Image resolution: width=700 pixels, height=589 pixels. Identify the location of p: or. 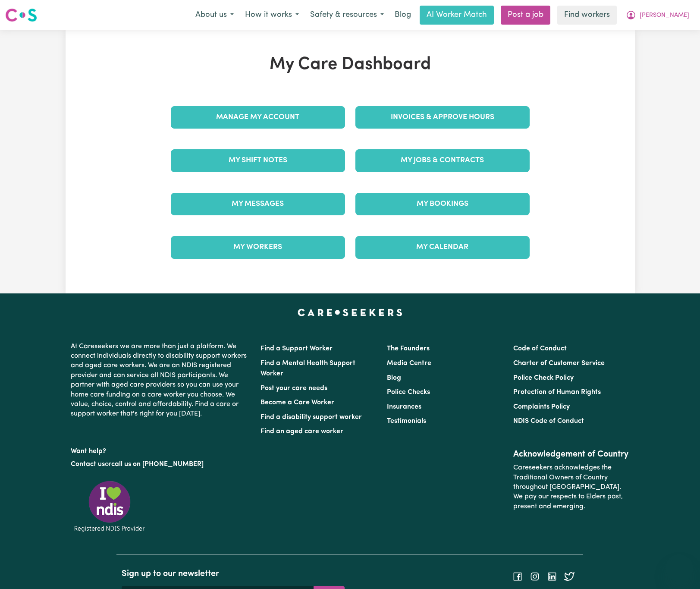
(161, 465).